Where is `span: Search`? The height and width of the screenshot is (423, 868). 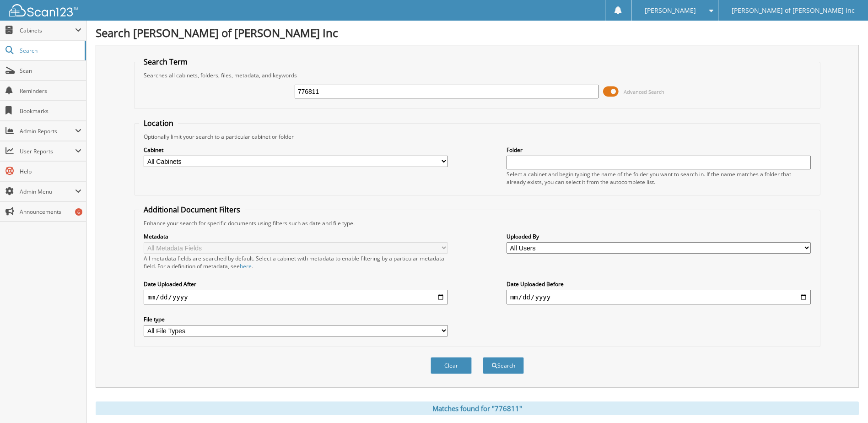
span: Search is located at coordinates (50, 50).